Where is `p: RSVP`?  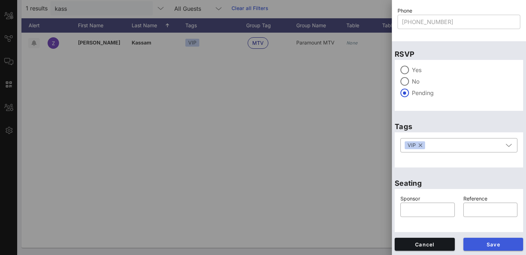 p: RSVP is located at coordinates (459, 54).